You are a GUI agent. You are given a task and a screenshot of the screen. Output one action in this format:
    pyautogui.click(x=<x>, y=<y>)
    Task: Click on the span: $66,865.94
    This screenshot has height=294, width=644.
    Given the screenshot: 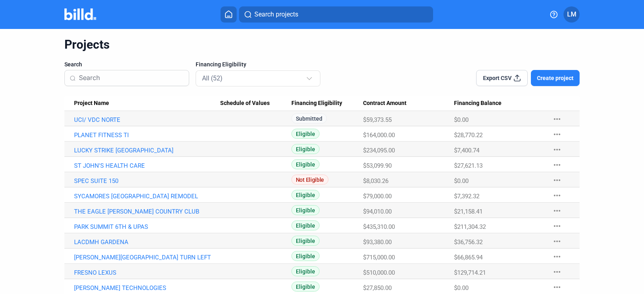 What is the action you would take?
    pyautogui.click(x=468, y=257)
    